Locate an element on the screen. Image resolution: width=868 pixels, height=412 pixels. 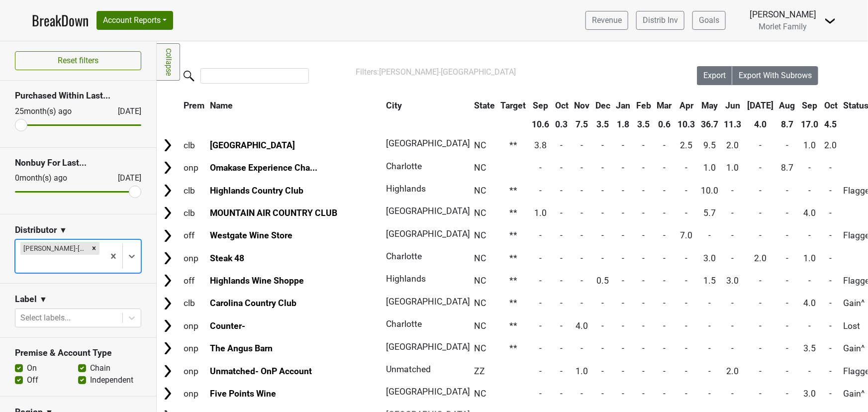
button: Export With Subrows is located at coordinates (775, 75).